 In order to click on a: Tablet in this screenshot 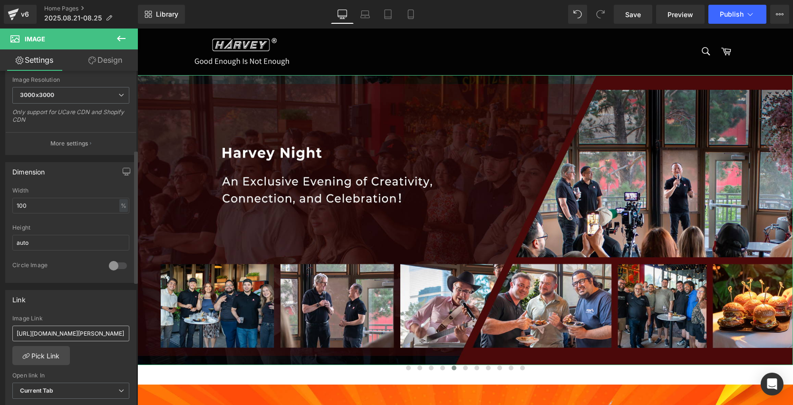, I will do `click(388, 14)`.